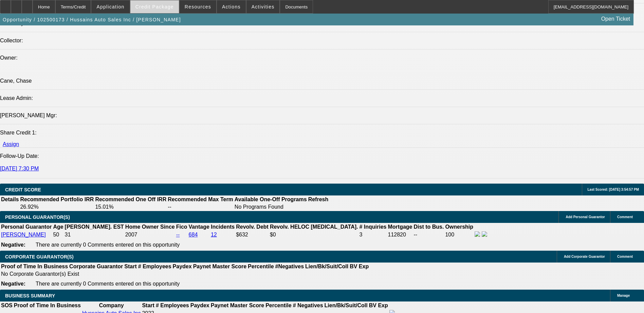 Image resolution: width=644 pixels, height=313 pixels. Describe the element at coordinates (271, 207) in the screenshot. I see `td: No Programs Found` at that location.